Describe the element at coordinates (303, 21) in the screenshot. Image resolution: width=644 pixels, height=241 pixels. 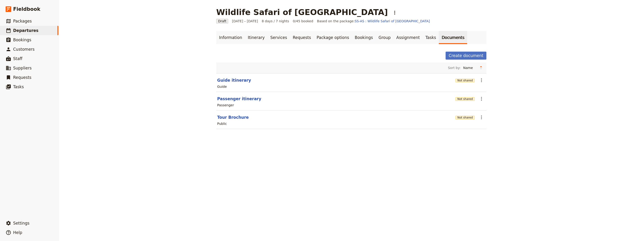
I see `span: 0/45 booked` at that location.